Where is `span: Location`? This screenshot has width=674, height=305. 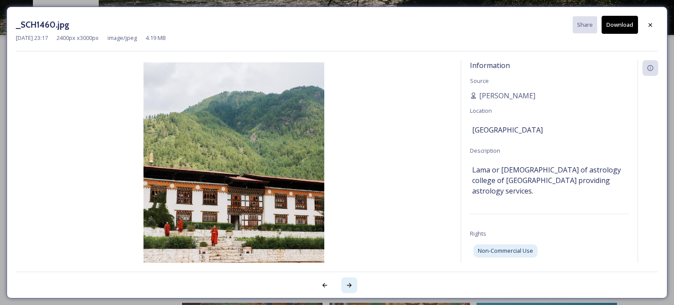 span: Location is located at coordinates (481, 111).